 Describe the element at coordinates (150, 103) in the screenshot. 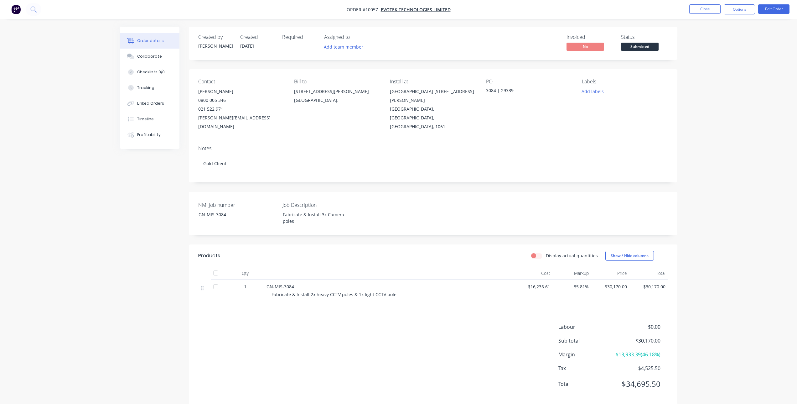

I see `button: Linked Orders` at that location.